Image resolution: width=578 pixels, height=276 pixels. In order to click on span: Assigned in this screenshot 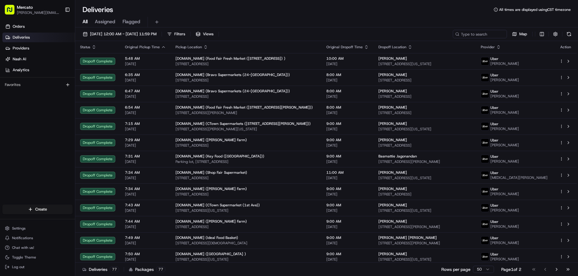, I will do `click(105, 22)`.